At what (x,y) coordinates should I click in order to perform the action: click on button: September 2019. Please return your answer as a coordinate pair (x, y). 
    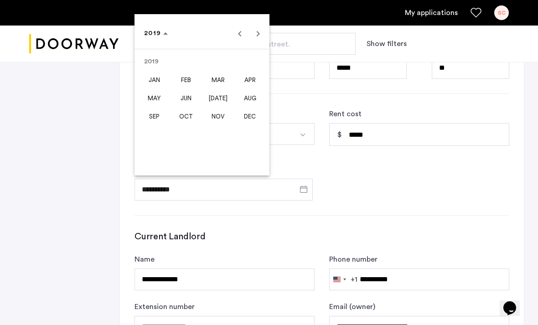
    Looking at the image, I should click on (154, 116).